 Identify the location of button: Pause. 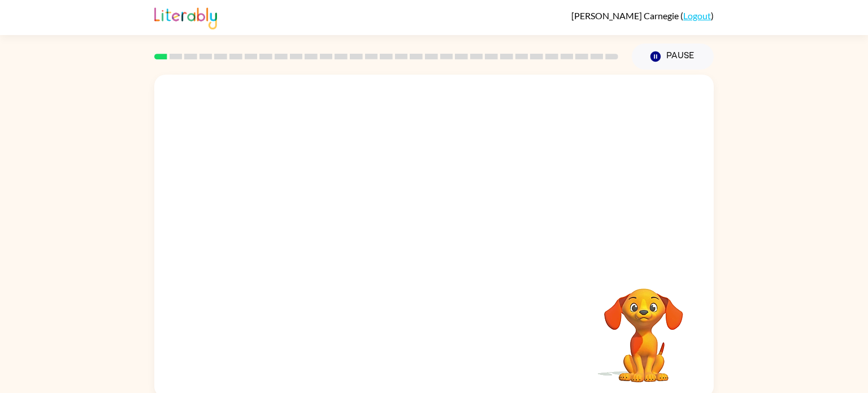
(673, 57).